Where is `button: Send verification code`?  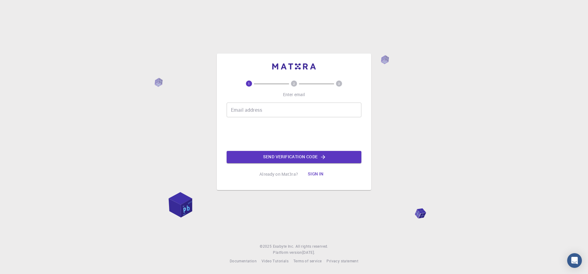 button: Send verification code is located at coordinates (294, 157).